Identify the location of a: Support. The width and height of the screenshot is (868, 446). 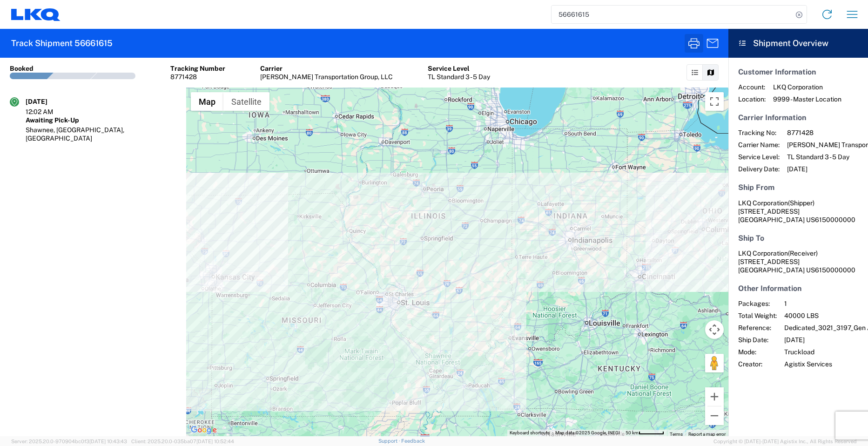
(390, 441).